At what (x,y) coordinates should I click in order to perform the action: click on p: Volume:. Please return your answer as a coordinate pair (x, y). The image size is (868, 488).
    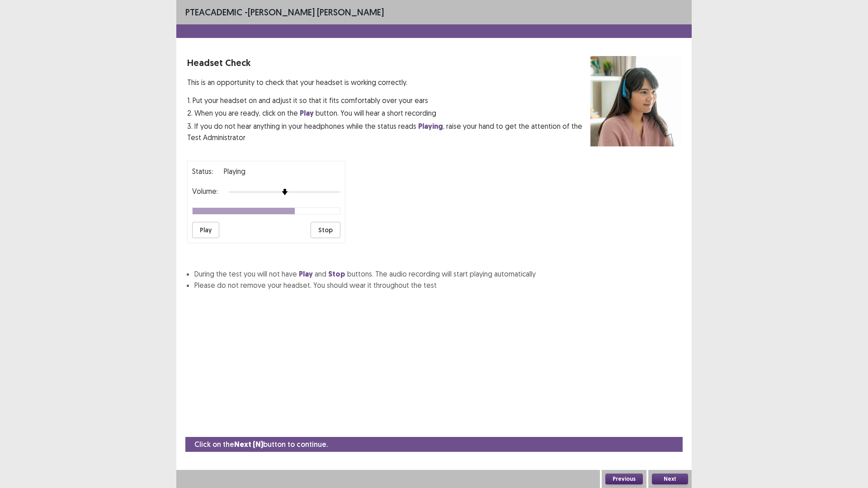
    Looking at the image, I should click on (205, 191).